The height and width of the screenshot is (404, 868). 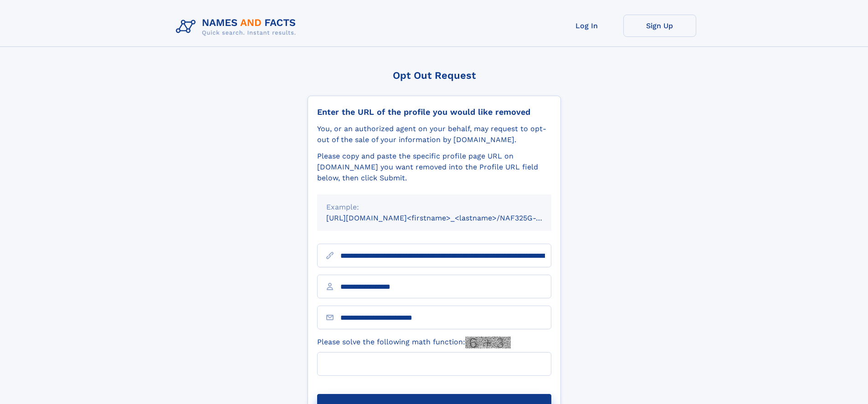 I want to click on div: Opt Out Request, so click(x=435, y=75).